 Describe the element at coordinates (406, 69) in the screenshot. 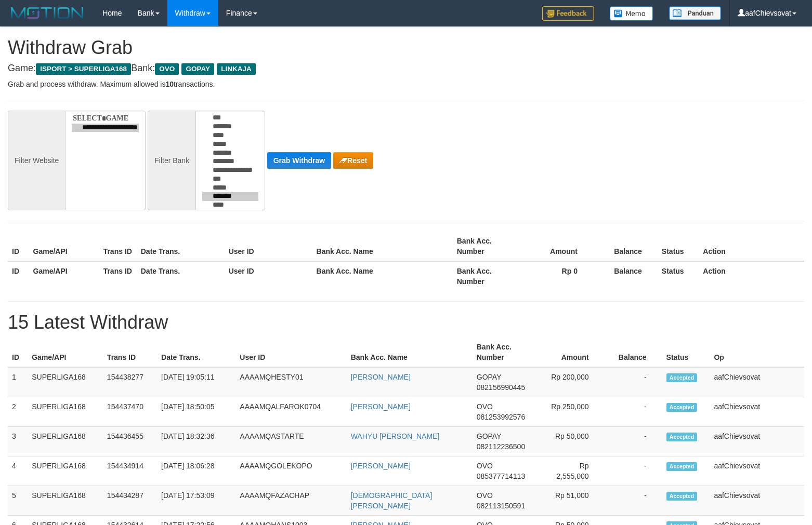

I see `h4: Game: Bank:` at that location.